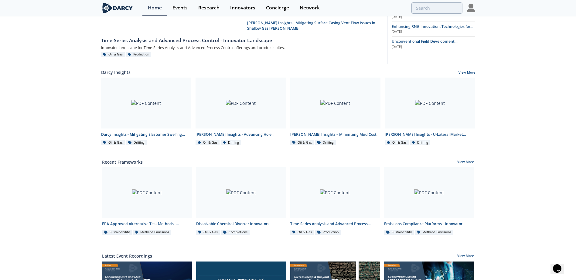 The image size is (576, 280). What do you see at coordinates (146, 135) in the screenshot?
I see `div: Darcy Insights - Mitigating Elastomer Swelling Issue in Downhole Drilling Mud Motors` at bounding box center [146, 135].